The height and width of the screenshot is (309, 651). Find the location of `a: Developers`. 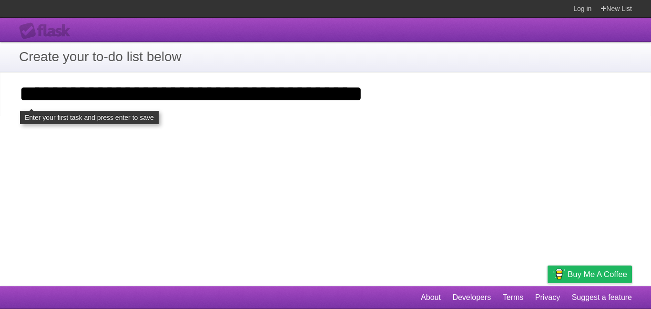

a: Developers is located at coordinates (472, 297).